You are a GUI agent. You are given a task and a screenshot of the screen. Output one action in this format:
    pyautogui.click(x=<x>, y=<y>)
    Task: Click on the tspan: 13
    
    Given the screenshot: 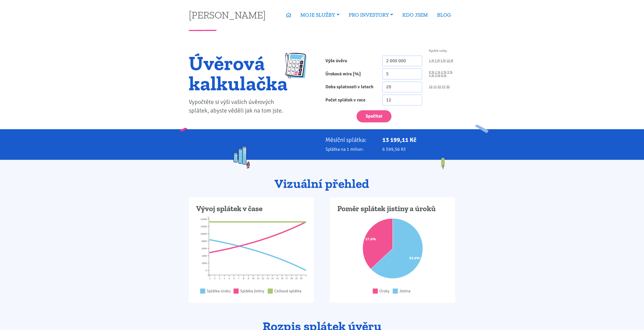 What is the action you would take?
    pyautogui.click(x=268, y=279)
    